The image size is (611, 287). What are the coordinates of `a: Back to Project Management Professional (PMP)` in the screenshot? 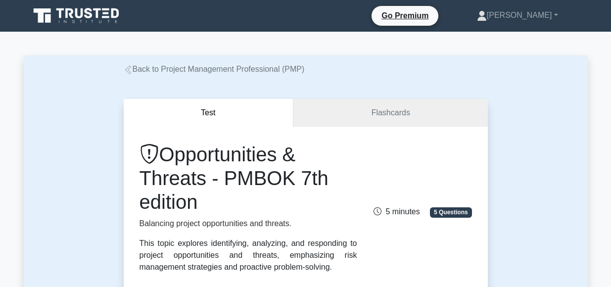 It's located at (214, 69).